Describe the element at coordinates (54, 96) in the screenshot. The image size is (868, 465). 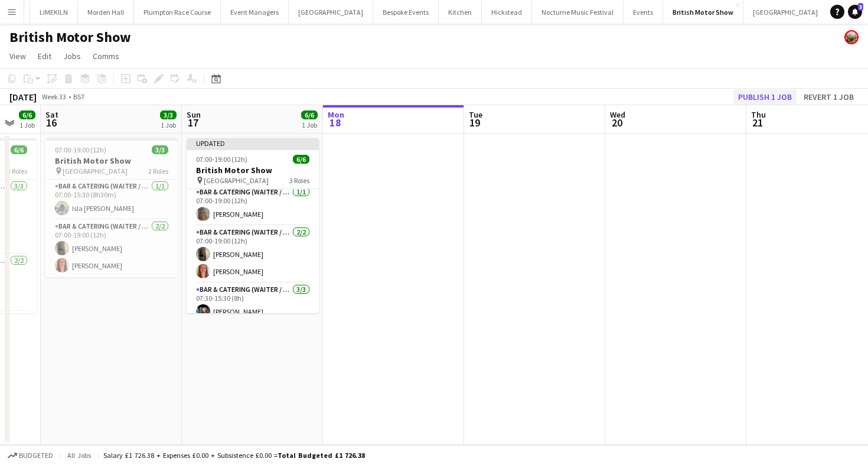
I see `span: Week 33` at that location.